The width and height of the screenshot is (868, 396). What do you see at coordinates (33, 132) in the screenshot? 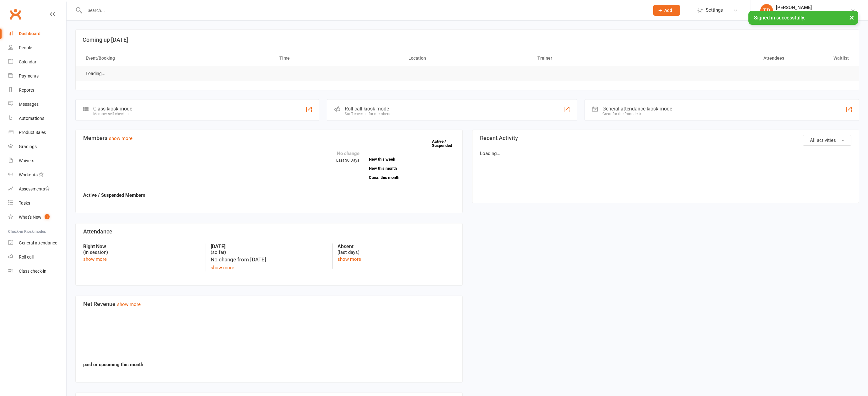
I see `div: Product Sales` at bounding box center [33, 132].